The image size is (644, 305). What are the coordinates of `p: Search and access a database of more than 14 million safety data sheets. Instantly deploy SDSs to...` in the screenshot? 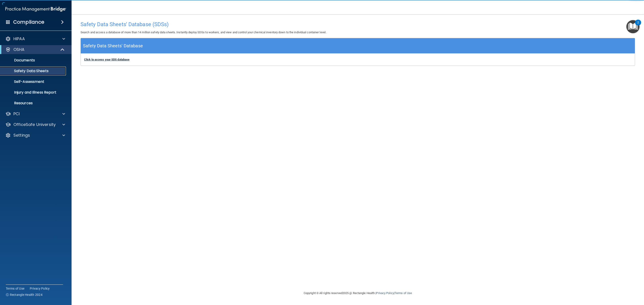 It's located at (357, 33).